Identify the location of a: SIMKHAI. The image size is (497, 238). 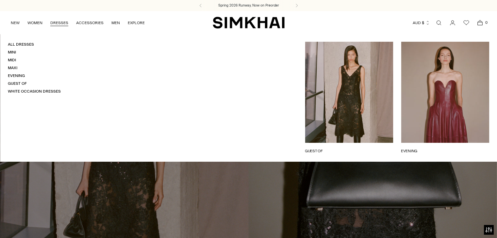
(248, 23).